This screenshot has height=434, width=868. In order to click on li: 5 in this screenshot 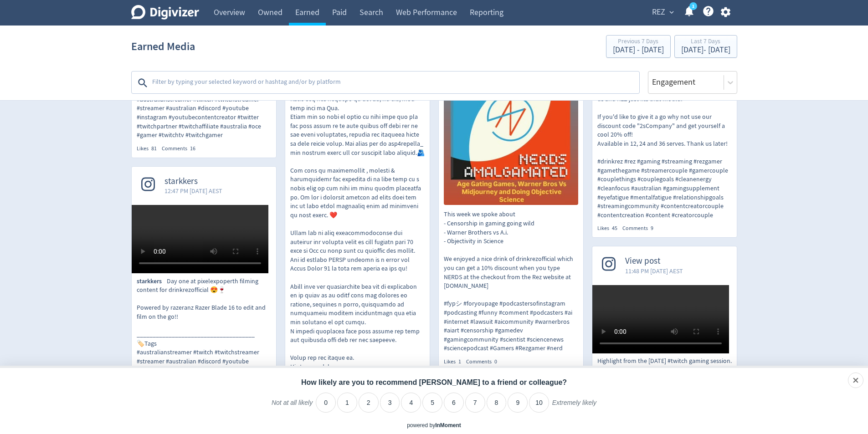, I will do `click(432, 402)`.